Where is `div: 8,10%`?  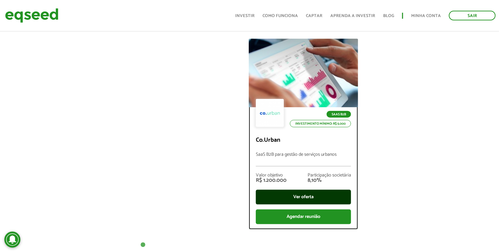
div: 8,10% is located at coordinates (330, 180).